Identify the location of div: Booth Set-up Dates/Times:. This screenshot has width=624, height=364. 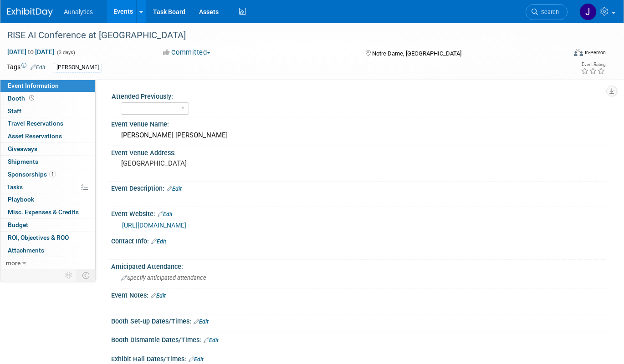
(358, 320).